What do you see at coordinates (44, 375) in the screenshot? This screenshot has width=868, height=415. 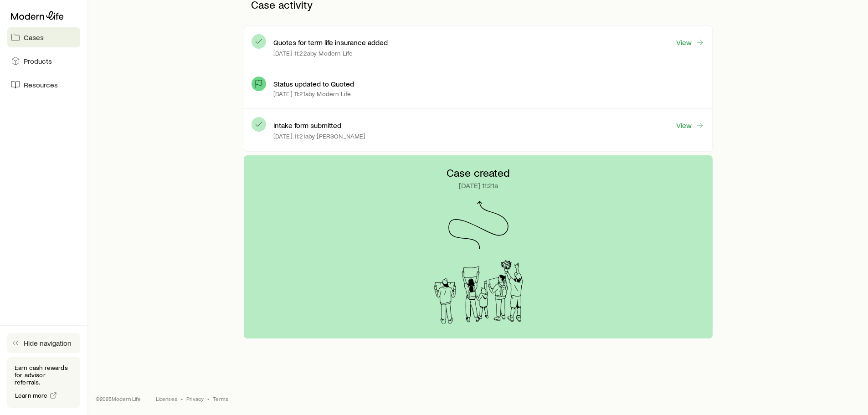 I see `p: Earn cash rewards for advisor referrals.` at bounding box center [44, 375].